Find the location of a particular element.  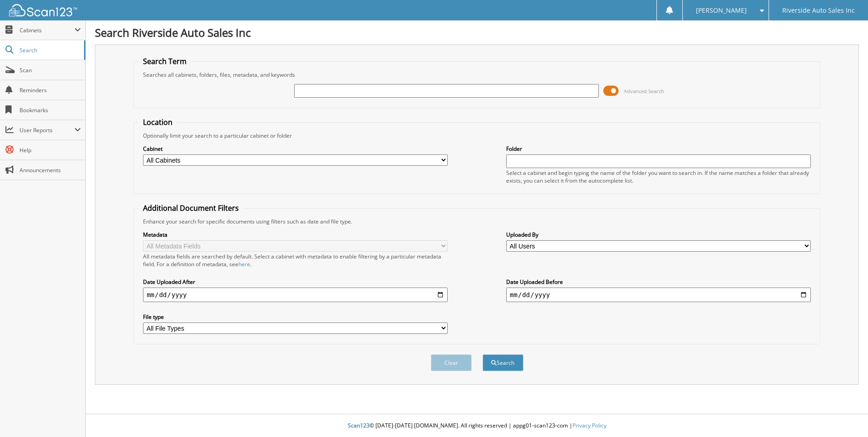

span: Riverside Auto Sales Inc is located at coordinates (819, 10).